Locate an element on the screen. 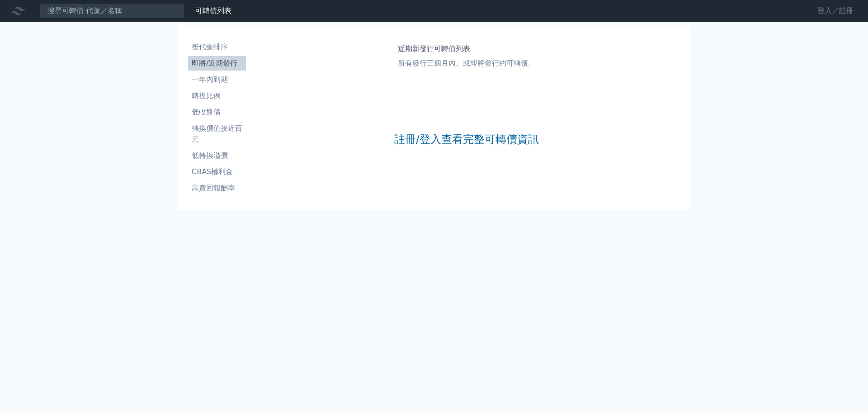  a: 轉換比例 is located at coordinates (217, 96).